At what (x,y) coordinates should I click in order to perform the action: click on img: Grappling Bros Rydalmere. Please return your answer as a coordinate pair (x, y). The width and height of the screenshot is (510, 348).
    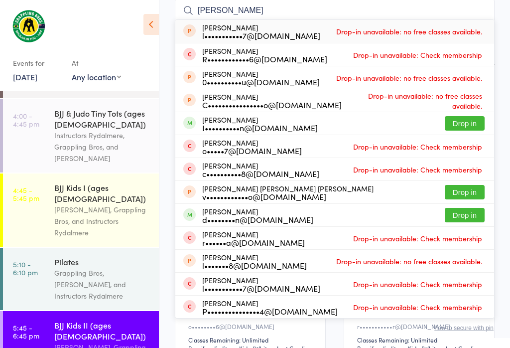
    Looking at the image, I should click on (28, 26).